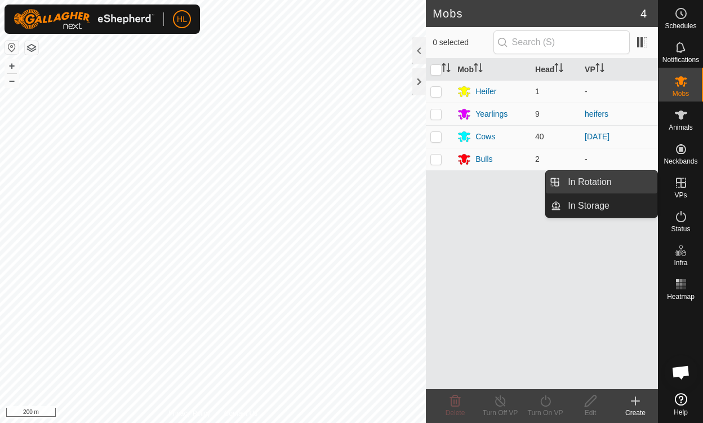 Image resolution: width=703 pixels, height=423 pixels. Describe the element at coordinates (681, 263) in the screenshot. I see `span: Infra` at that location.